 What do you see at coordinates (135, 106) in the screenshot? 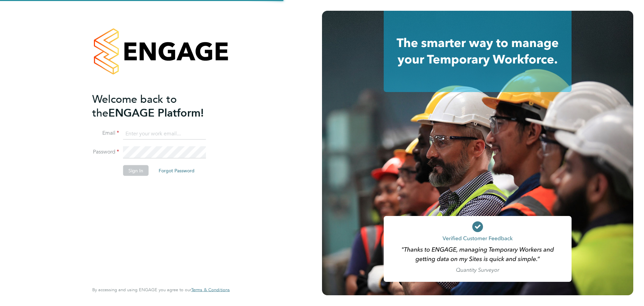
I see `span: Welcome back to the` at bounding box center [135, 106].